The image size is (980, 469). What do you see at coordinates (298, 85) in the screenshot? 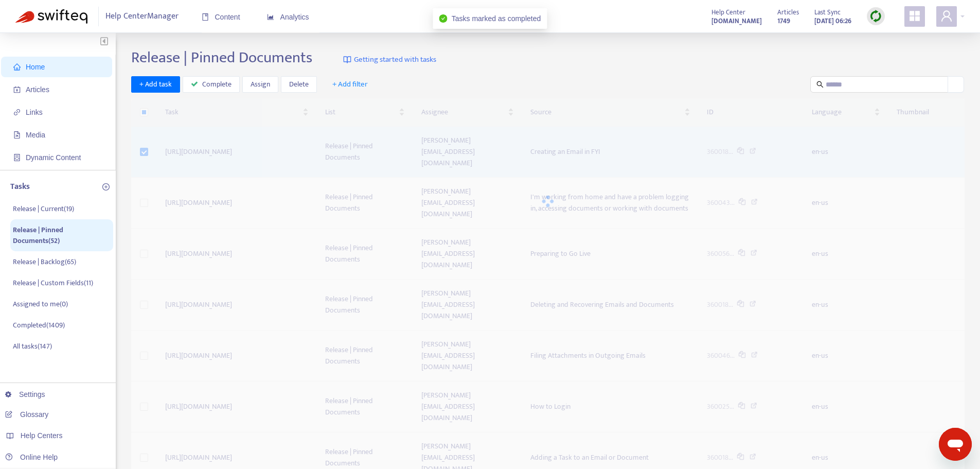
I see `button: Delete` at bounding box center [298, 85].